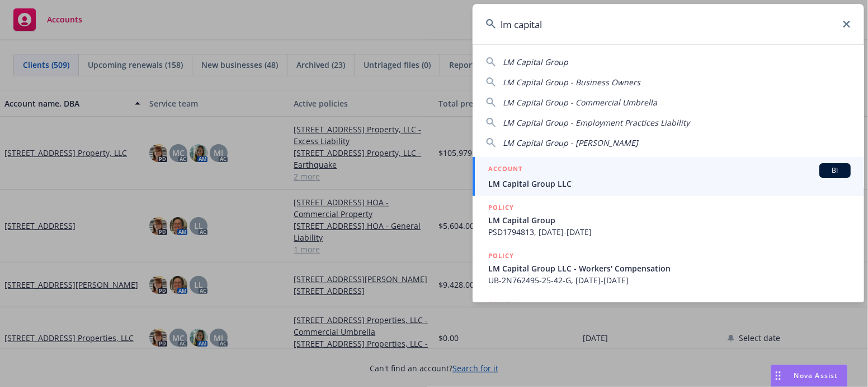 This screenshot has height=387, width=868. Describe the element at coordinates (835, 171) in the screenshot. I see `span: BI` at that location.